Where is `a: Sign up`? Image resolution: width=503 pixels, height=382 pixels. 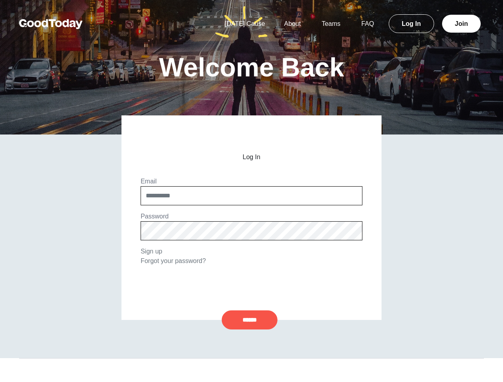 a: Sign up is located at coordinates (151, 251).